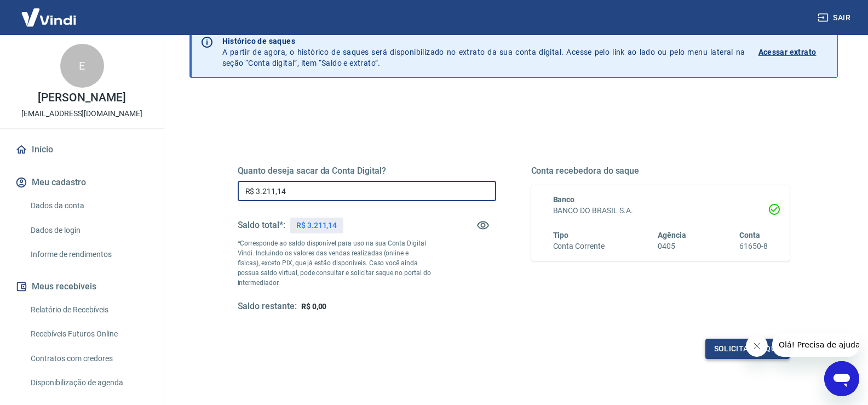 This screenshot has width=868, height=405. What do you see at coordinates (672, 246) in the screenshot?
I see `h6: 0405` at bounding box center [672, 246].